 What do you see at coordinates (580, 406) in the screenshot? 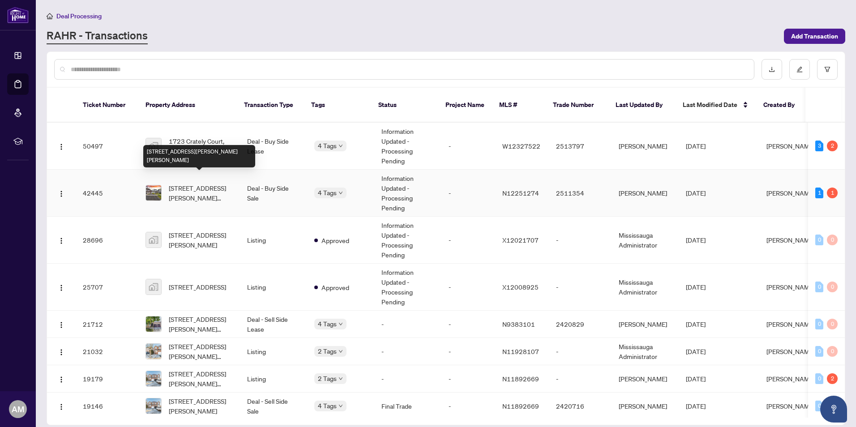
I see `td: 2420716` at bounding box center [580, 406].